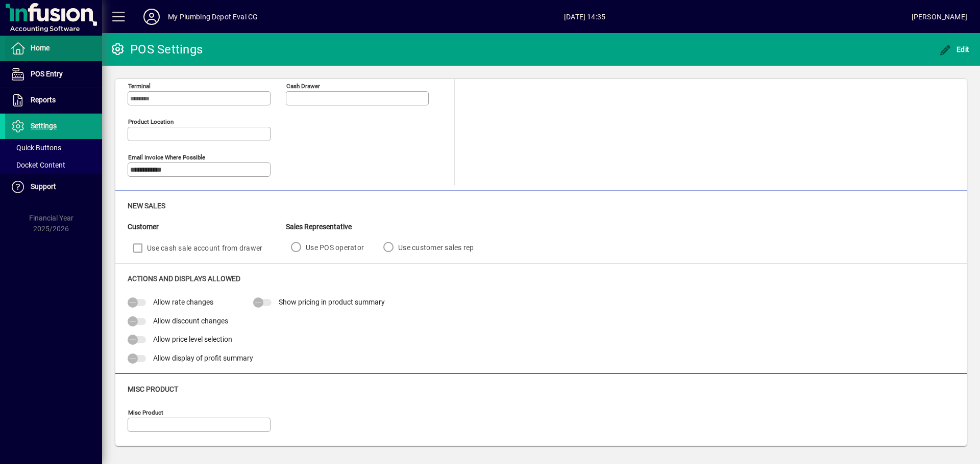  I want to click on mat-label: Cash Drawer, so click(303, 86).